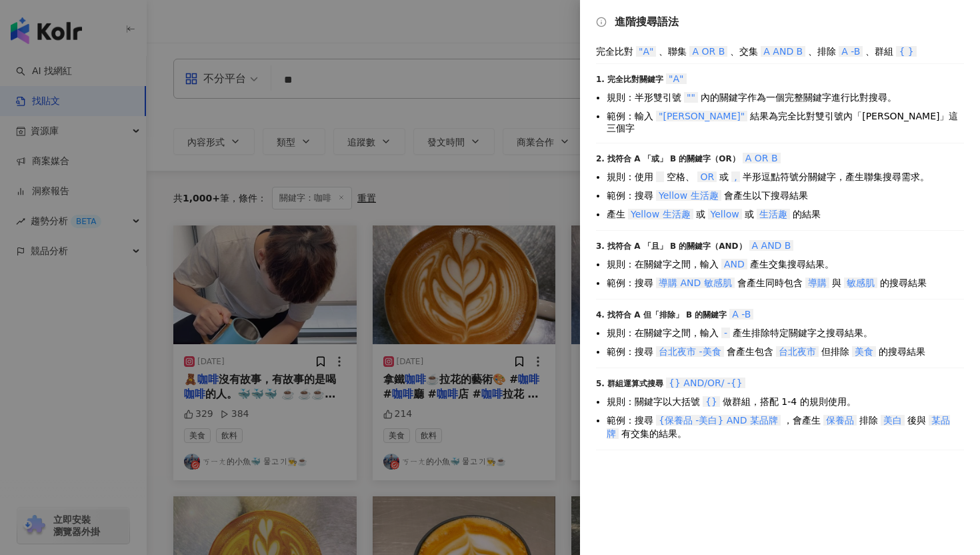  What do you see at coordinates (818, 283) in the screenshot?
I see `span: 導購` at bounding box center [818, 283].